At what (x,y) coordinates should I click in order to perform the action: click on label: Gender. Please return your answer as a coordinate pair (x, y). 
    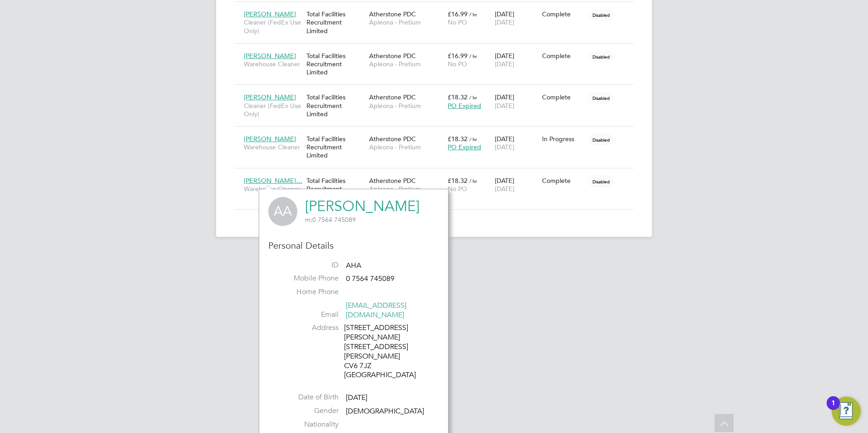
    Looking at the image, I should click on (307, 411).